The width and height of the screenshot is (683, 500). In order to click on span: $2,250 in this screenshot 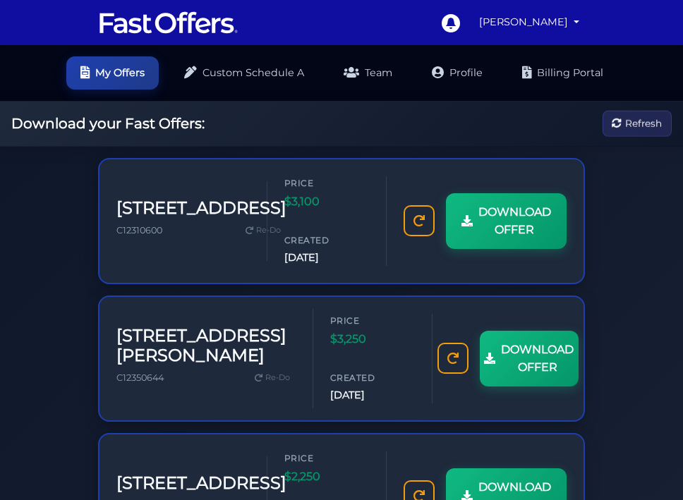, I will do `click(327, 477)`.